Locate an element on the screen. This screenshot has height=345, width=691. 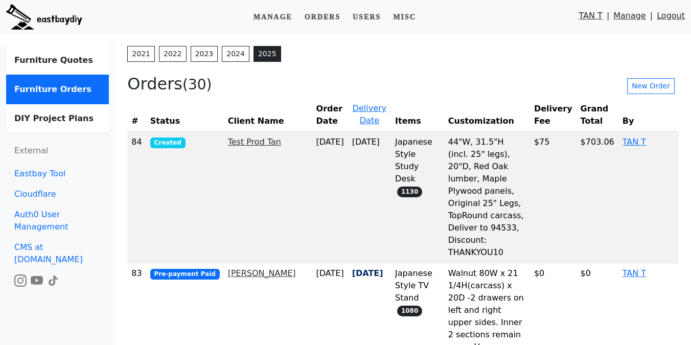
a: Test Prod Tan is located at coordinates (254, 141).